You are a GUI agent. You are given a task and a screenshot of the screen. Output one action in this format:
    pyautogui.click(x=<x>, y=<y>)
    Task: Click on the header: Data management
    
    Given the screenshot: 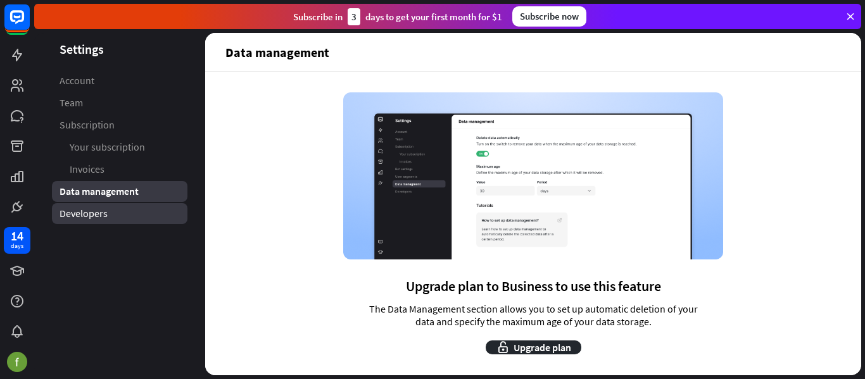 What is the action you would take?
    pyautogui.click(x=533, y=52)
    